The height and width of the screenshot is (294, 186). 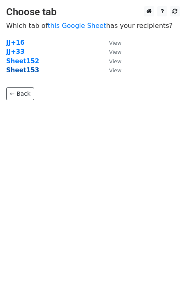 What do you see at coordinates (23, 61) in the screenshot?
I see `a: Sheet152` at bounding box center [23, 61].